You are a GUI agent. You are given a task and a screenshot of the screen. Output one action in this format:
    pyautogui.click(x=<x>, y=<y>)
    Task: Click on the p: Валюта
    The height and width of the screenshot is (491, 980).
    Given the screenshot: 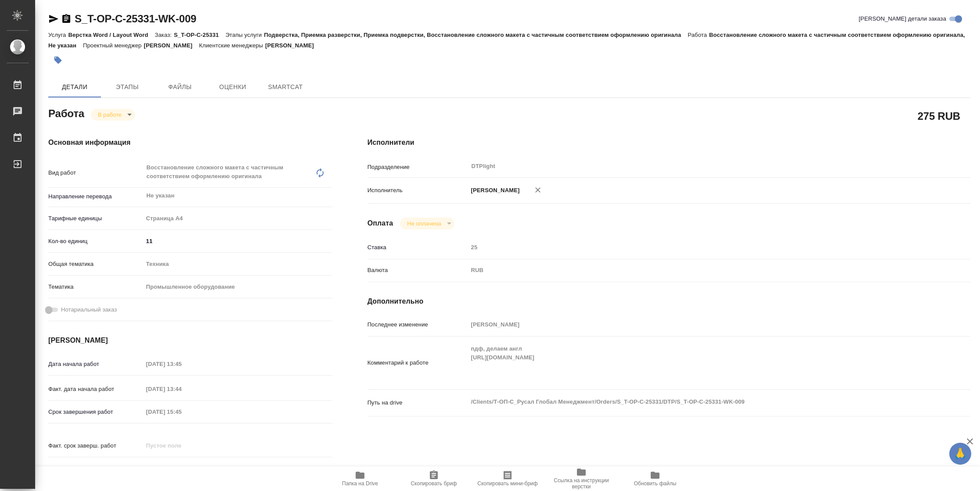 What is the action you would take?
    pyautogui.click(x=417, y=270)
    